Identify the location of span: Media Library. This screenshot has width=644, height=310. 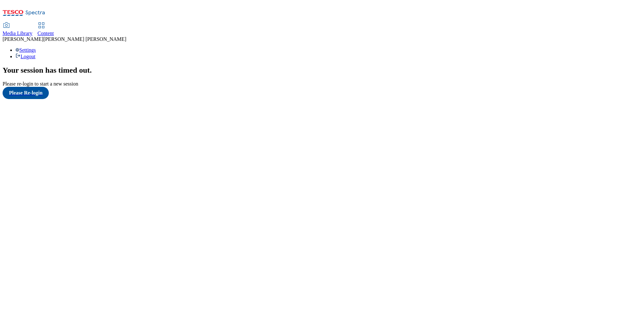
(17, 33).